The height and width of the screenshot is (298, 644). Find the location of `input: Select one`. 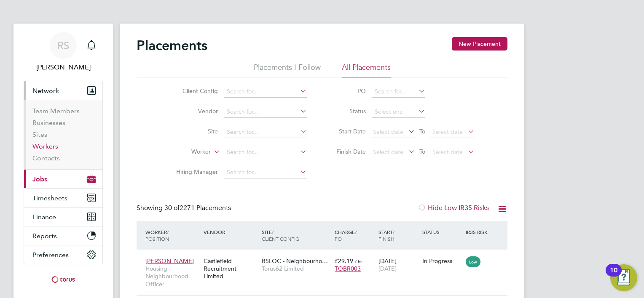

input: Select one is located at coordinates (398, 112).